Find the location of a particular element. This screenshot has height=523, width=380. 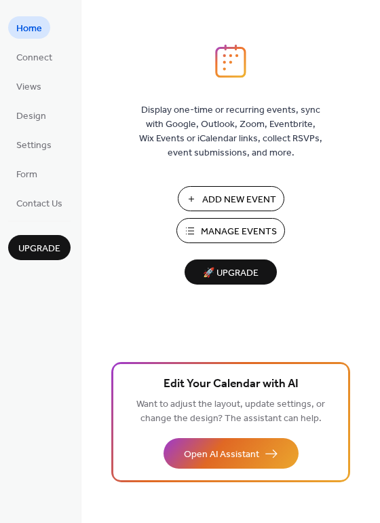

span: Display one-time or recurring events, sync with Google, Outlook, Zoom, Eventbrite, Wix Events or ... is located at coordinates (231, 132).